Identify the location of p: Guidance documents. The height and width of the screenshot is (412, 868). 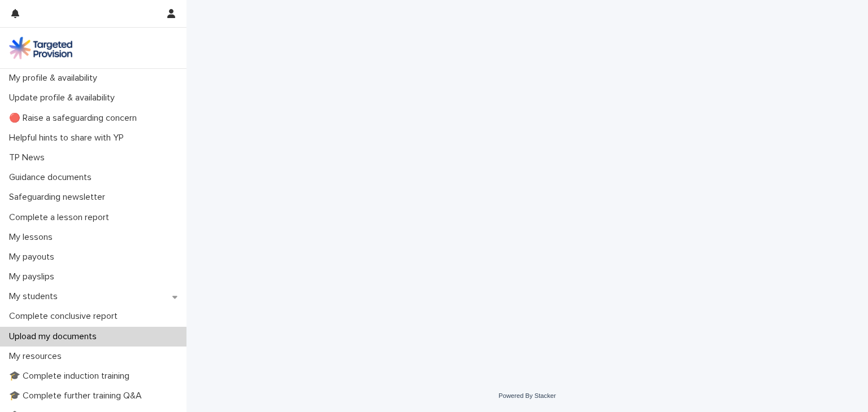
(52, 177).